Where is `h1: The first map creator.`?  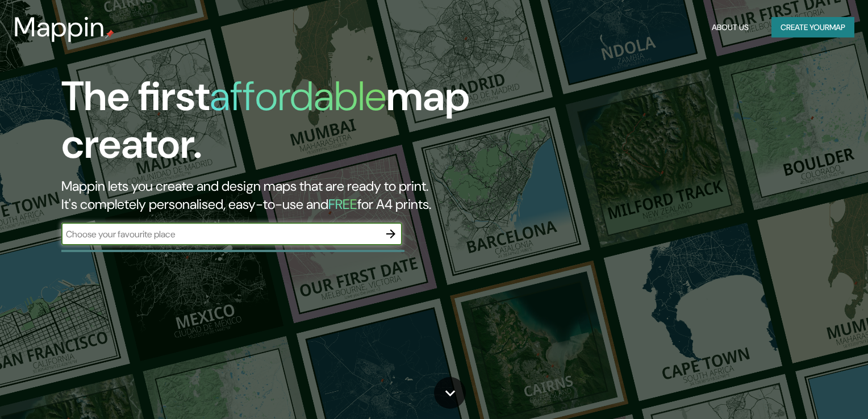 h1: The first map creator. is located at coordinates (278, 125).